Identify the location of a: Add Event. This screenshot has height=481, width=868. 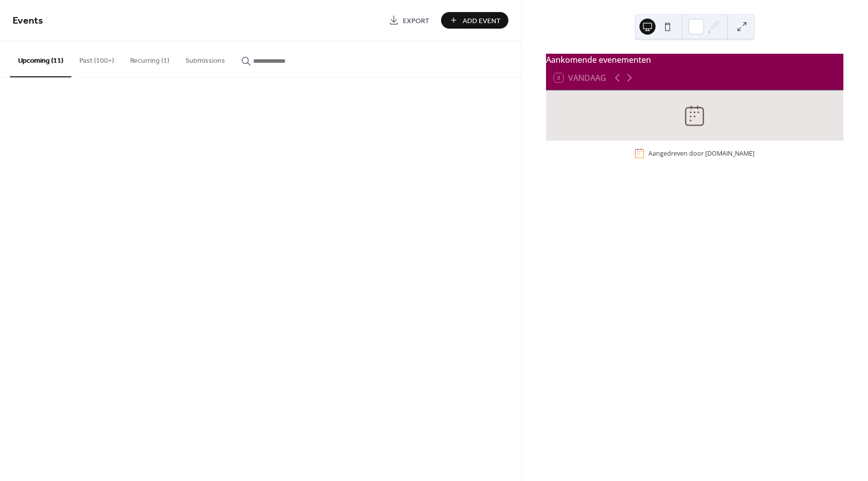
(475, 20).